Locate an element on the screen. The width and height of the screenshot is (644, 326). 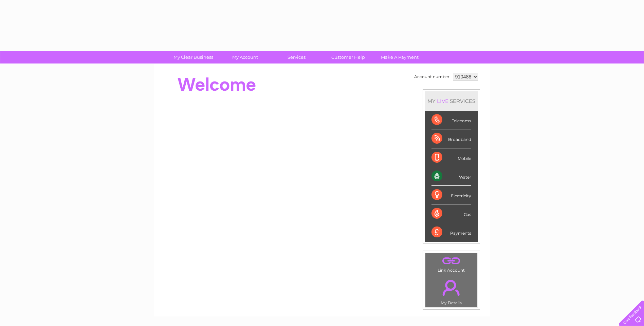
td: My Details is located at coordinates (451, 291).